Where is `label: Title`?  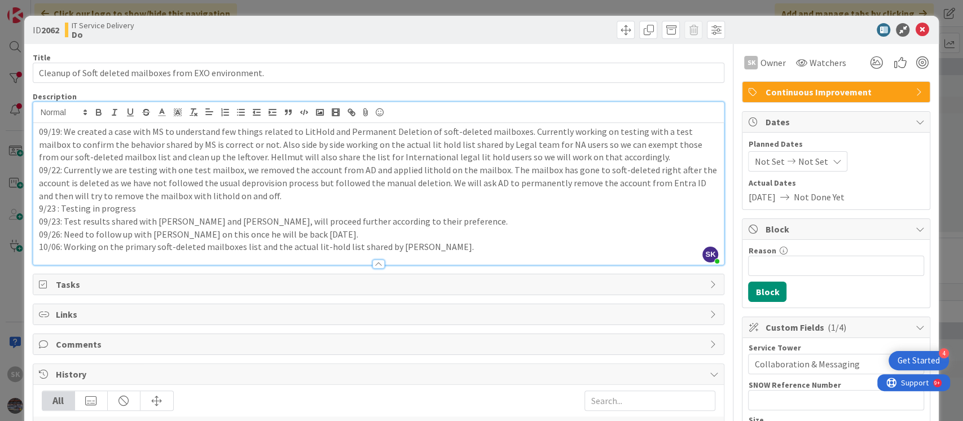
label: Title is located at coordinates (42, 58).